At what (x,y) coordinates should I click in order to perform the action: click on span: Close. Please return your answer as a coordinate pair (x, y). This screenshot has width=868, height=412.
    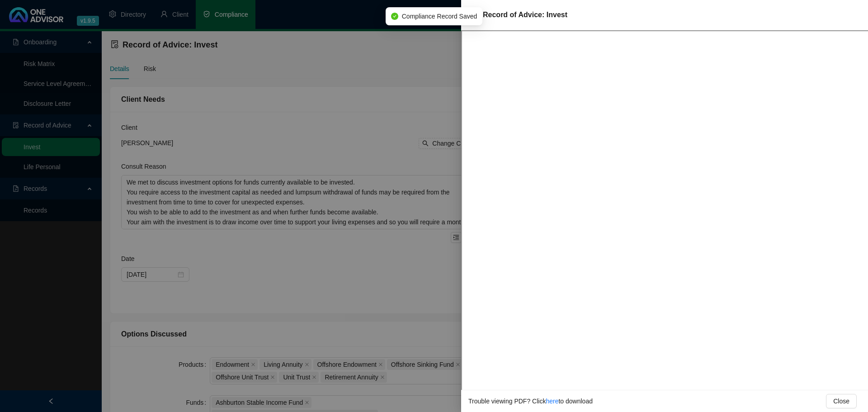
    Looking at the image, I should click on (841, 401).